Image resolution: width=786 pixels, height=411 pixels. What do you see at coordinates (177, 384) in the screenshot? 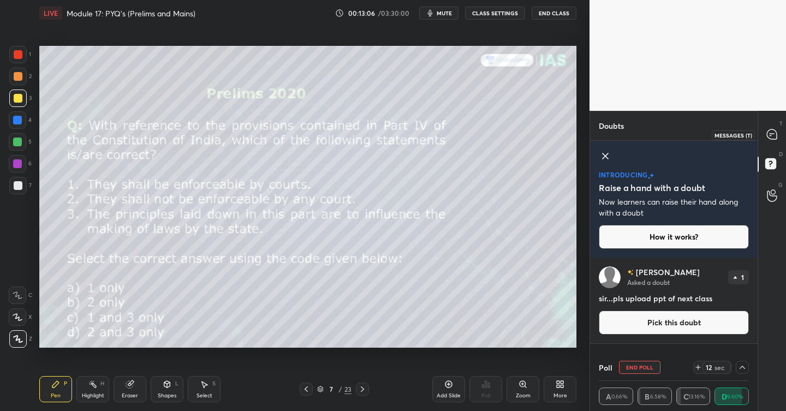
I see `div: L` at bounding box center [177, 384].